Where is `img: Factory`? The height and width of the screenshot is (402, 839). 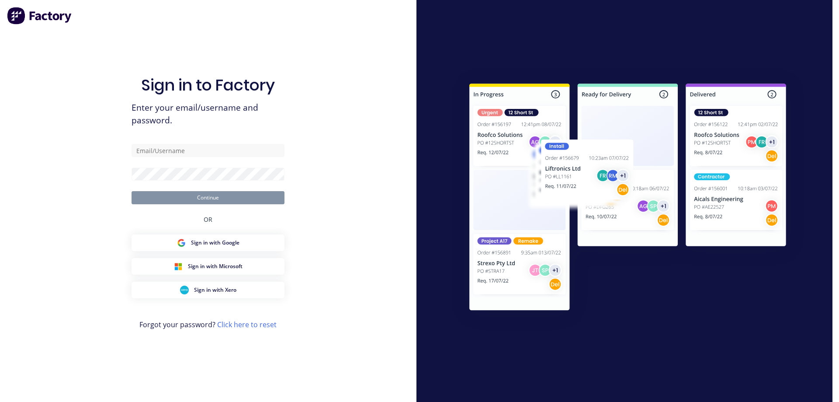
img: Factory is located at coordinates (40, 16).